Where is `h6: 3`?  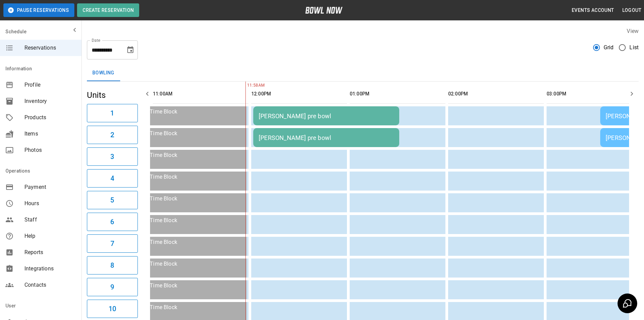 h6: 3 is located at coordinates (112, 157).